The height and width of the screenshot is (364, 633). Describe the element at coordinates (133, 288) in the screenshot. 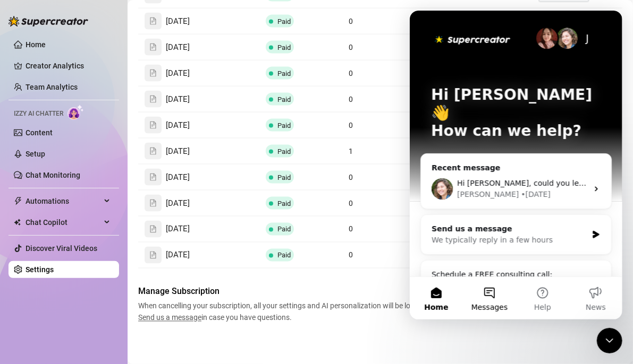

I see `button: Help` at that location.